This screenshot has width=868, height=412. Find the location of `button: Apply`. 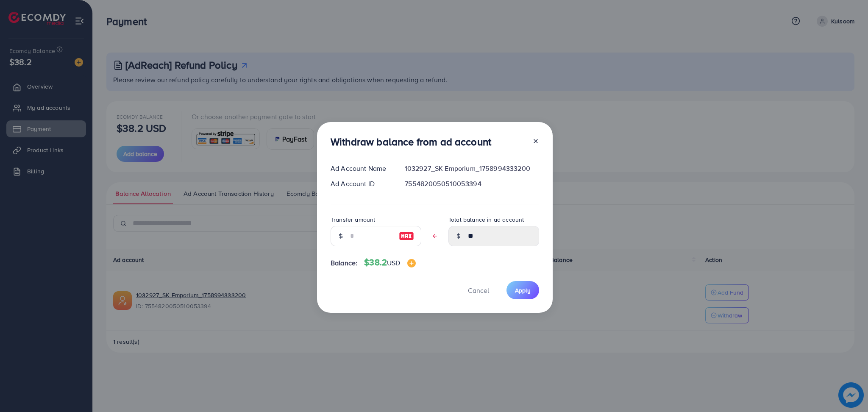

button: Apply is located at coordinates (523, 290).